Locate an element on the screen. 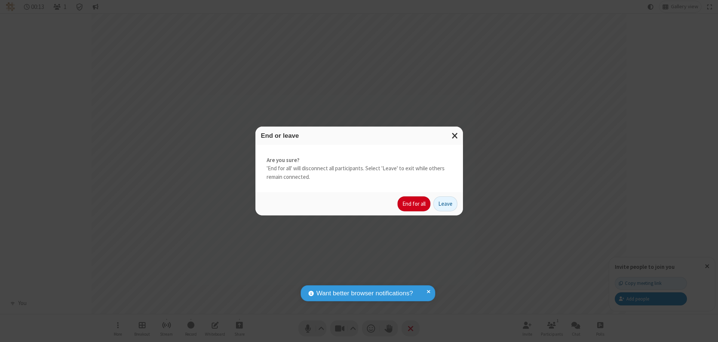 The height and width of the screenshot is (342, 718). span: Want better browser notifications? is located at coordinates (364, 294).